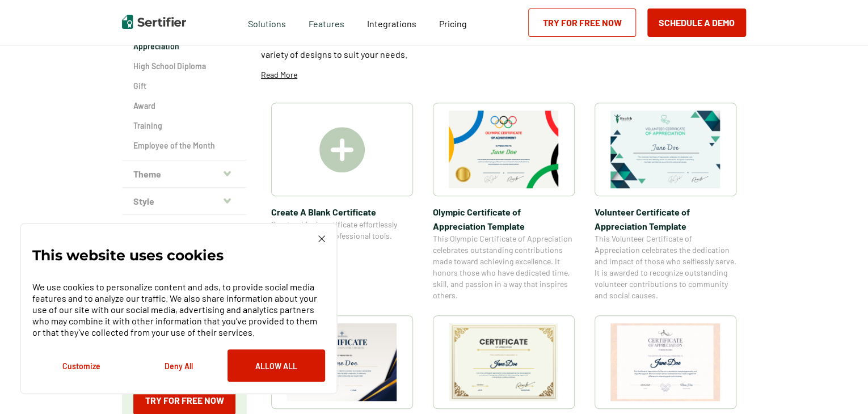 The image size is (868, 414). Describe the element at coordinates (342, 212) in the screenshot. I see `span: Create A Blank Certificate` at that location.